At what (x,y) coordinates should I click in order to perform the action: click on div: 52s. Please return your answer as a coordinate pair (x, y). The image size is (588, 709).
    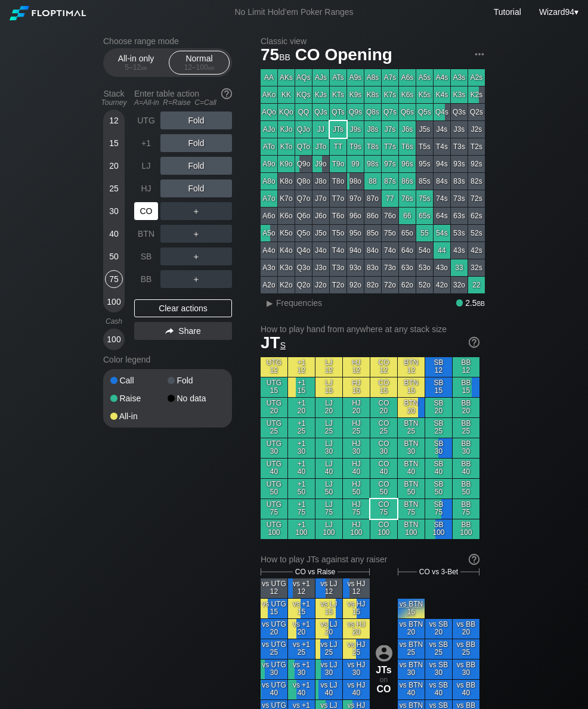
    Looking at the image, I should click on (476, 234).